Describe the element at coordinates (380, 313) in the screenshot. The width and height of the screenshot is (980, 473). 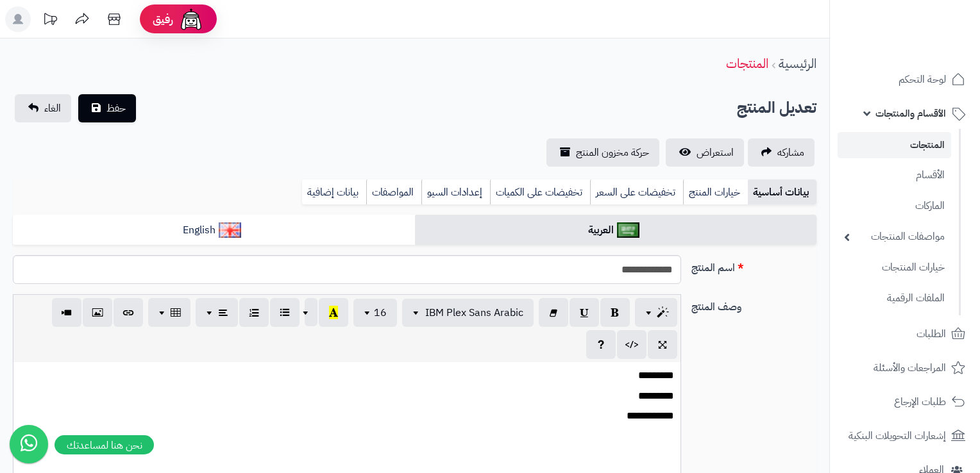
I see `span: 16` at that location.